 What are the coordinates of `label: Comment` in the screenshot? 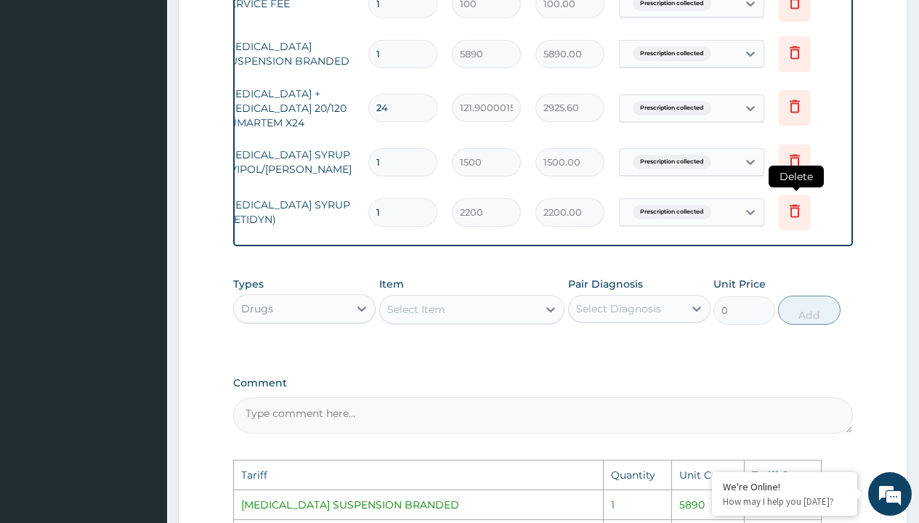 It's located at (542, 383).